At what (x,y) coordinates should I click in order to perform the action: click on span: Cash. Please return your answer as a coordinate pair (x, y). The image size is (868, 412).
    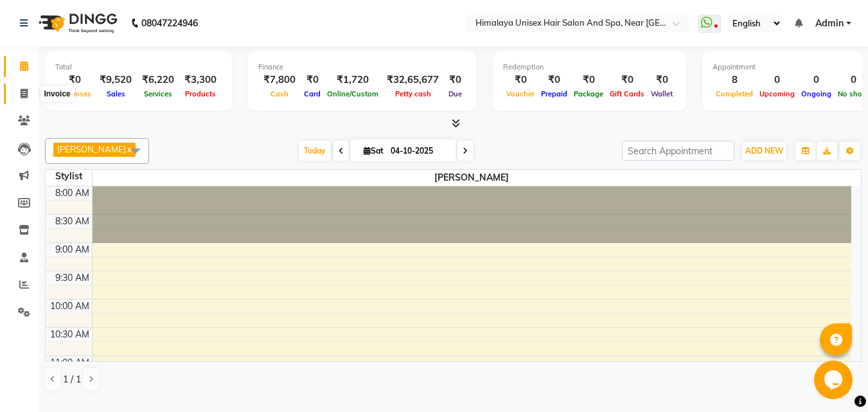
    Looking at the image, I should click on (279, 94).